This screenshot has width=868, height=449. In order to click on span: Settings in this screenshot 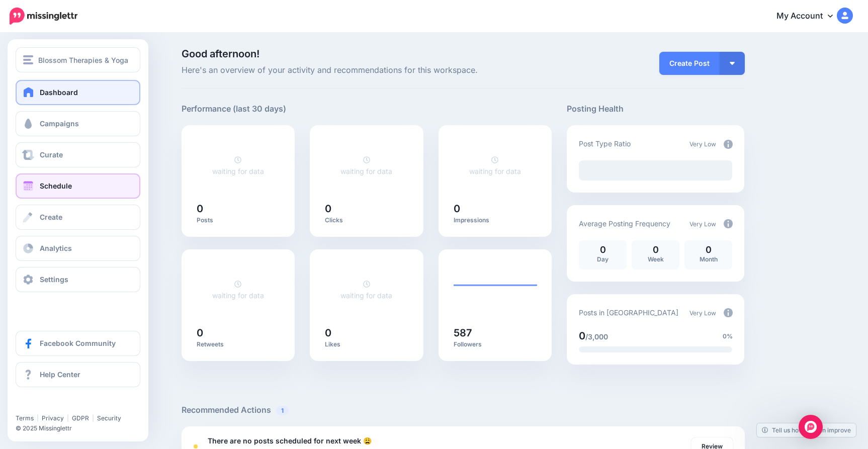, I will do `click(54, 279)`.